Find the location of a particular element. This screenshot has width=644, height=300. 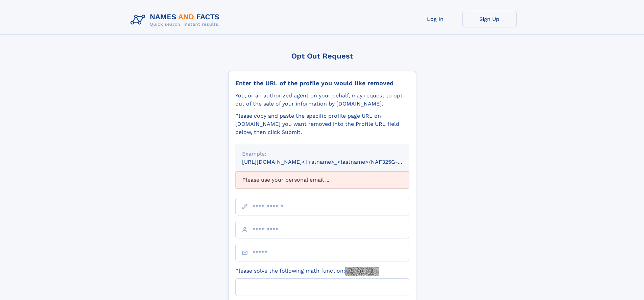

a: Log In is located at coordinates (436, 19).